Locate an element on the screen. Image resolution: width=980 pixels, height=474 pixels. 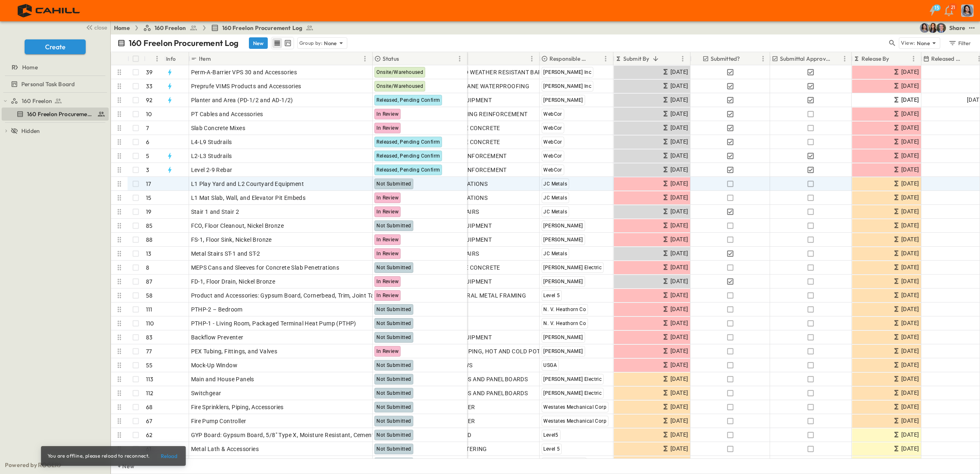
img: 4f72bfc4efa7236828875bac24094a5ddb05241e32d018417354e964050affa1.png is located at coordinates (49, 11).